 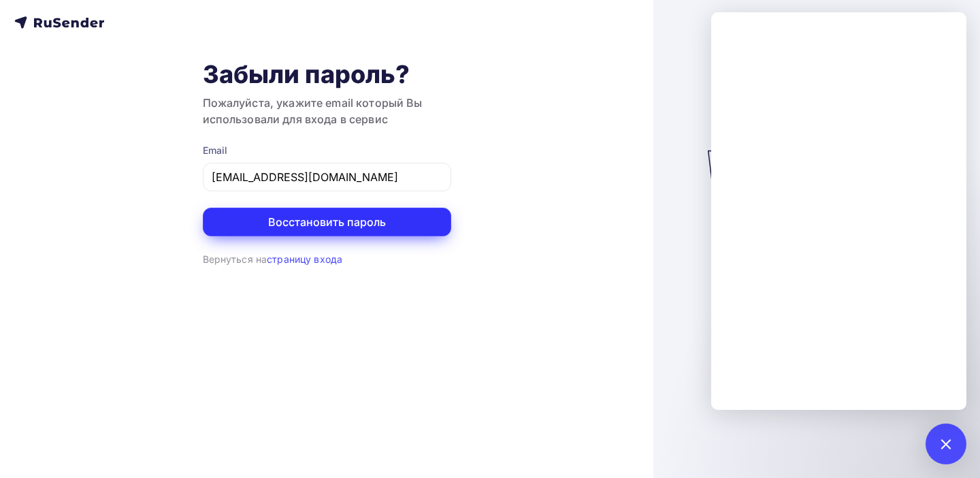 What do you see at coordinates (327, 150) in the screenshot?
I see `div: Email` at bounding box center [327, 150].